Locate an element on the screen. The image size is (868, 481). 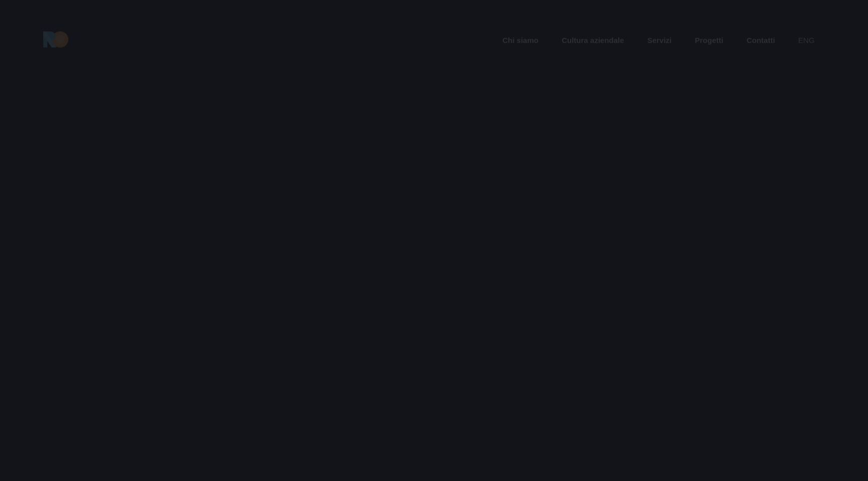
img: Ride On Agency is located at coordinates (56, 39).